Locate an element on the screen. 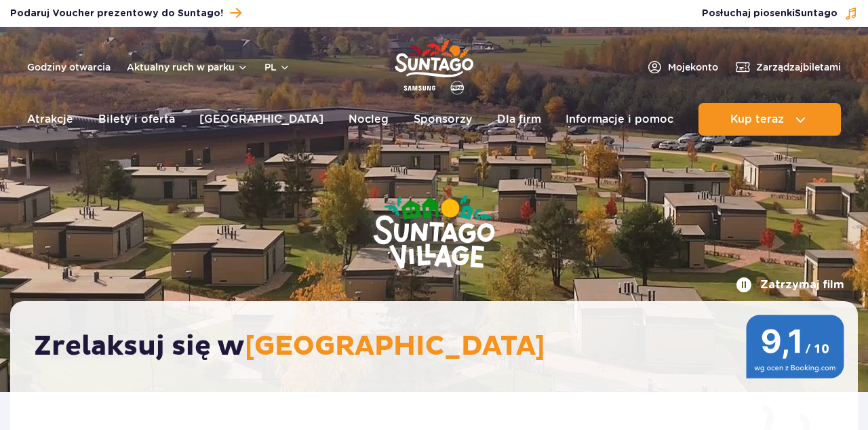  a: Mojekonto is located at coordinates (682, 67).